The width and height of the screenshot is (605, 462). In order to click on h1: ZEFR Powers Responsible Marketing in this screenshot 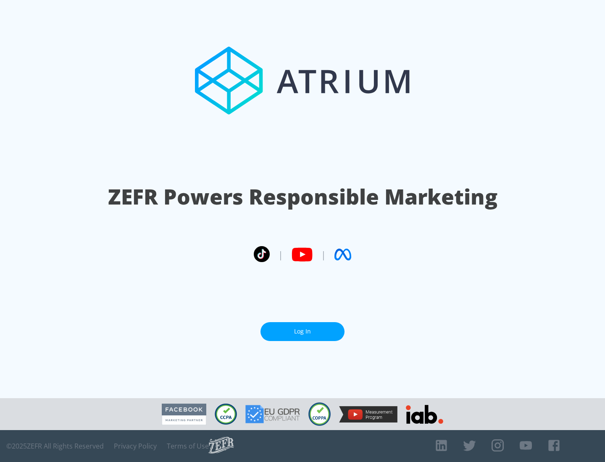, I will do `click(302, 197)`.